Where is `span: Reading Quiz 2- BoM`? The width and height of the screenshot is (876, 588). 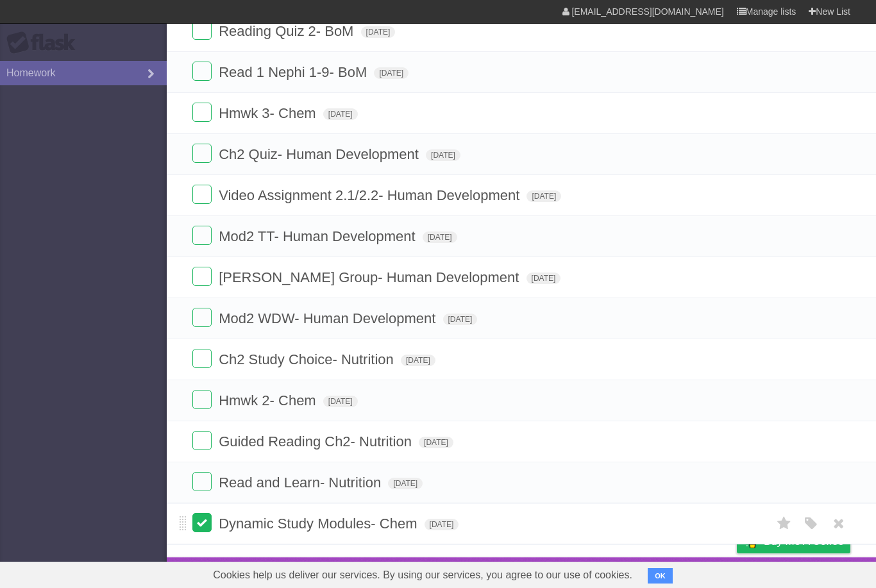 span: Reading Quiz 2- BoM is located at coordinates (287, 31).